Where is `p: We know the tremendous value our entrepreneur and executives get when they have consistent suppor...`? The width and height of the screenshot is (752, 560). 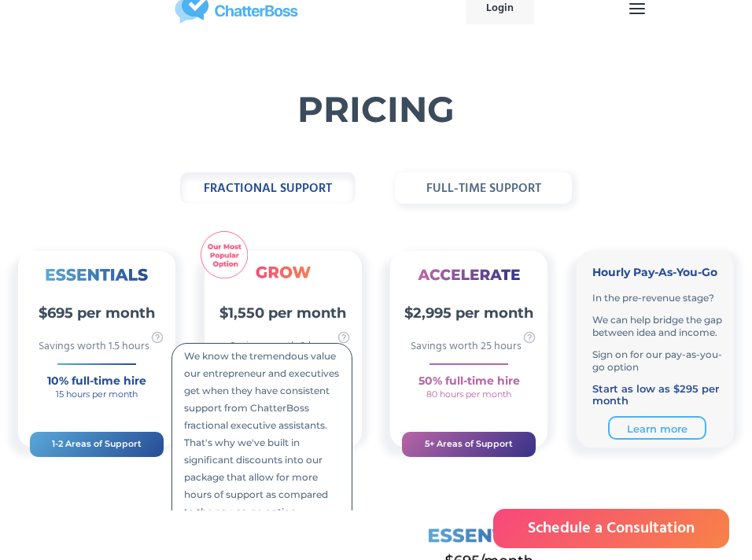 p: We know the tremendous value our entrepreneur and executives get when they have consistent suppor... is located at coordinates (262, 434).